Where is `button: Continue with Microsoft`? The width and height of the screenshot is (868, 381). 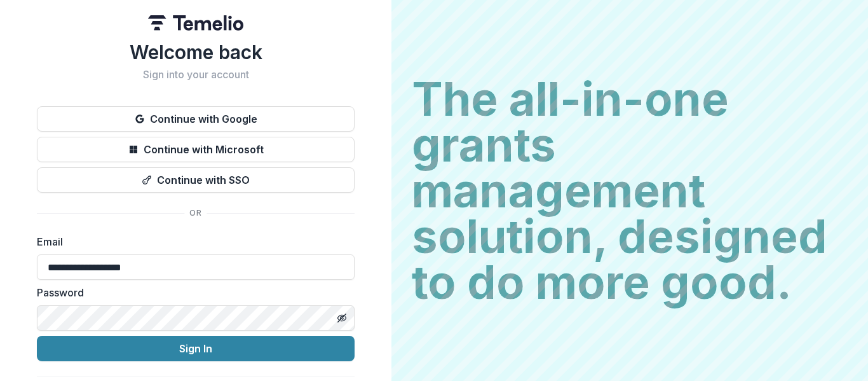
button: Continue with Microsoft is located at coordinates (196, 150).